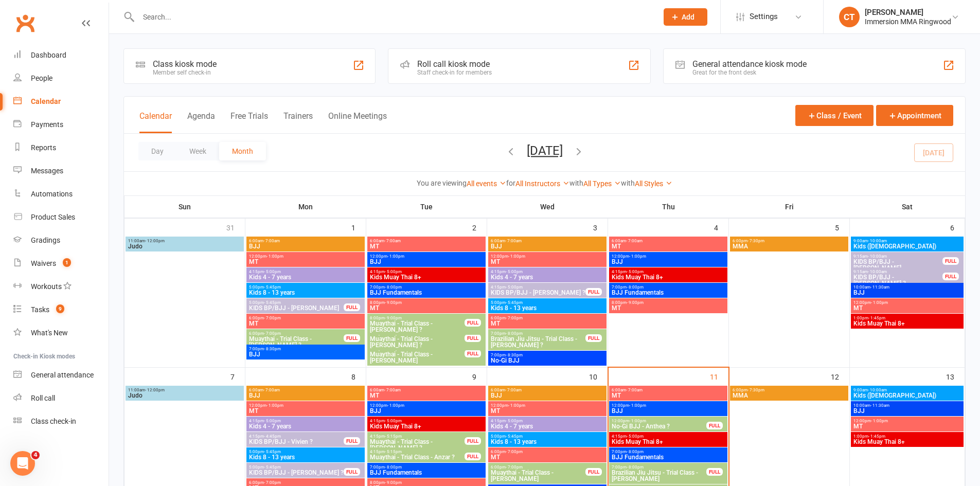  Describe the element at coordinates (789, 395) in the screenshot. I see `span: MMA` at that location.